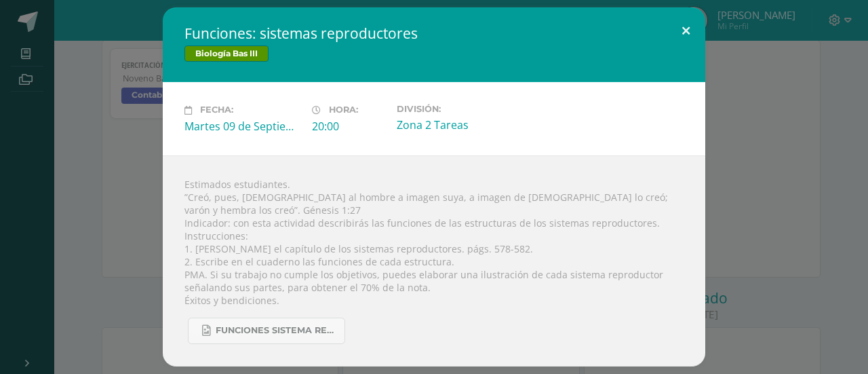 This screenshot has height=374, width=868. Describe the element at coordinates (343, 110) in the screenshot. I see `span: Hora:` at that location.